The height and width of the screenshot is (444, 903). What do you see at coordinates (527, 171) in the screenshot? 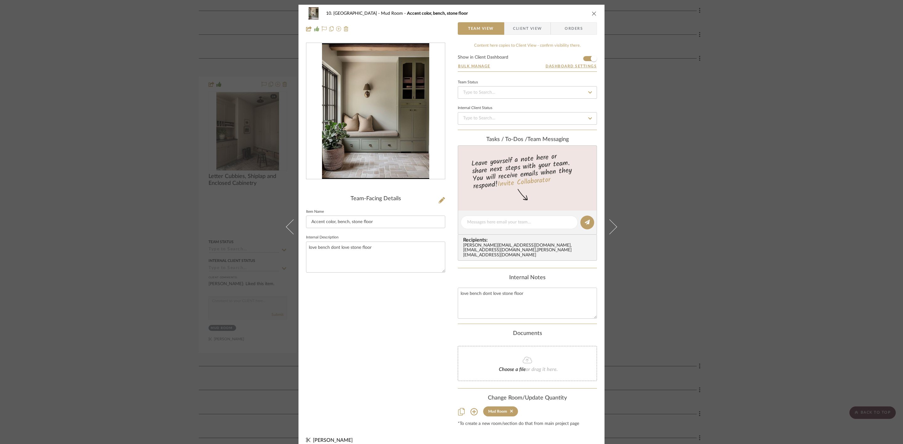
I see `div: Leave yourself a note here or share next steps with your team. You will receive emails when they ...` at bounding box center [527, 171].